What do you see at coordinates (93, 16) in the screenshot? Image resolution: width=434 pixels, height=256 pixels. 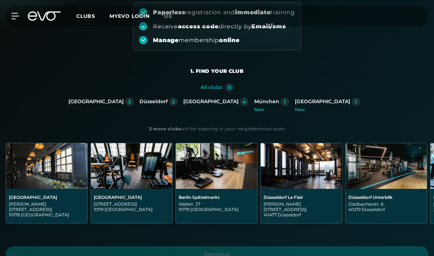 I see `a: Clubs` at bounding box center [93, 16].